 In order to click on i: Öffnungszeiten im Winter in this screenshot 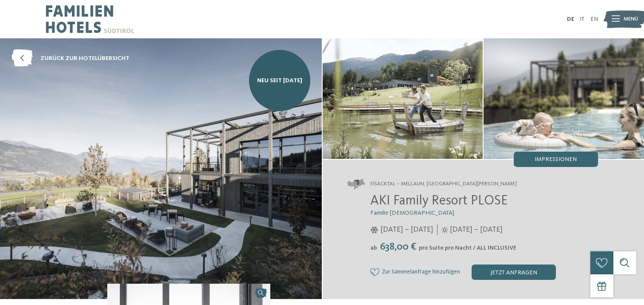, I will do `click(374, 230)`.